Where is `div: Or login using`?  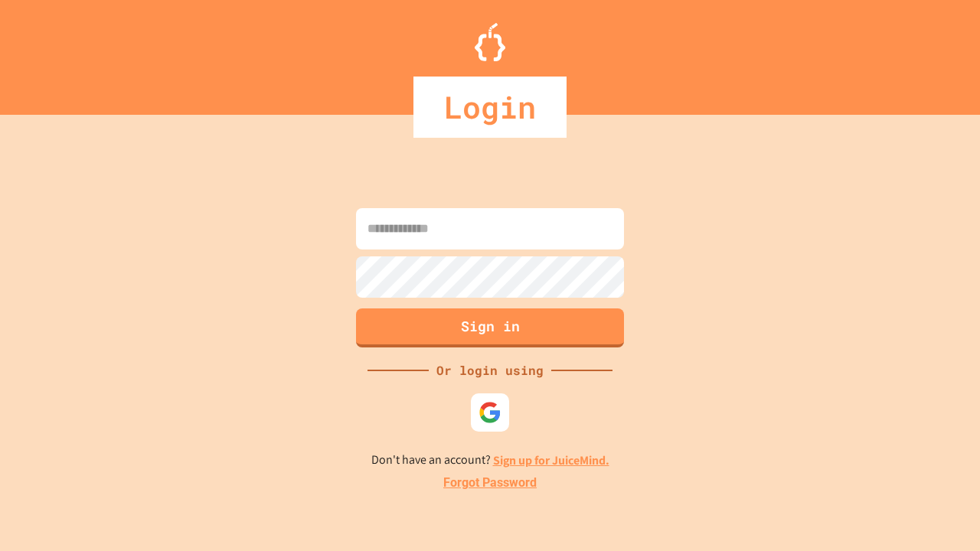 div: Or login using is located at coordinates (490, 370).